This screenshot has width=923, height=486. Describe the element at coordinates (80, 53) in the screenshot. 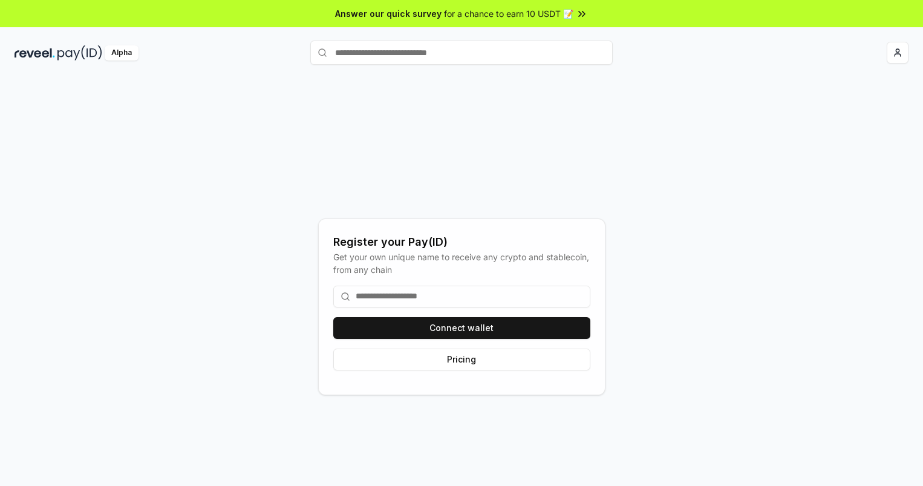

I see `img: pay_id` at that location.